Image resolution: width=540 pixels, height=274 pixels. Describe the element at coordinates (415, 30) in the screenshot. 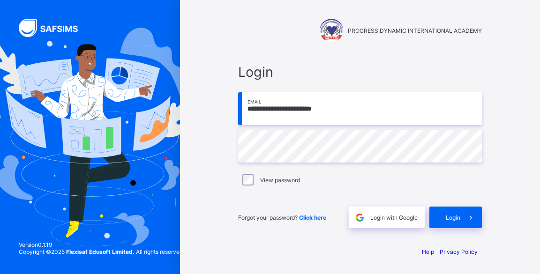

I see `span: PROGRESS DYNAMIC INTERNATIONAL ACADEMY` at that location.